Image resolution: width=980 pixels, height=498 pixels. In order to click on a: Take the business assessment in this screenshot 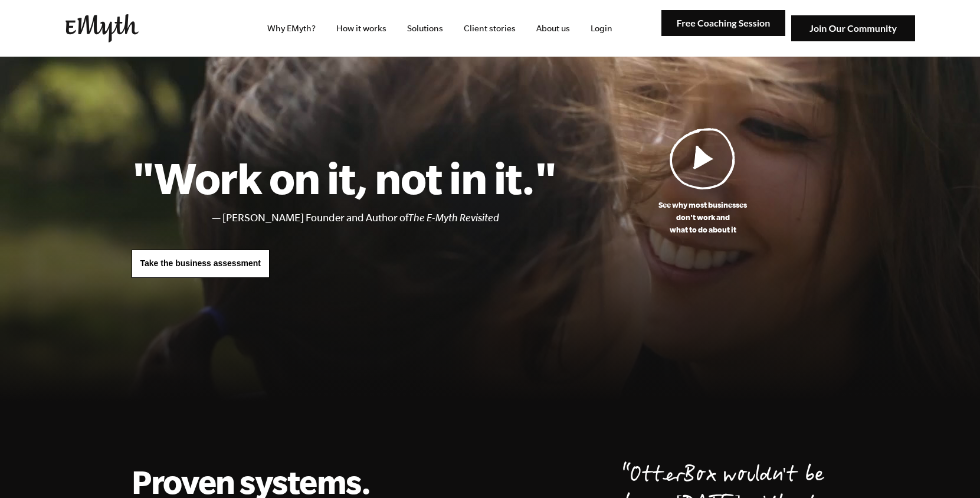, I will do `click(200, 263)`.